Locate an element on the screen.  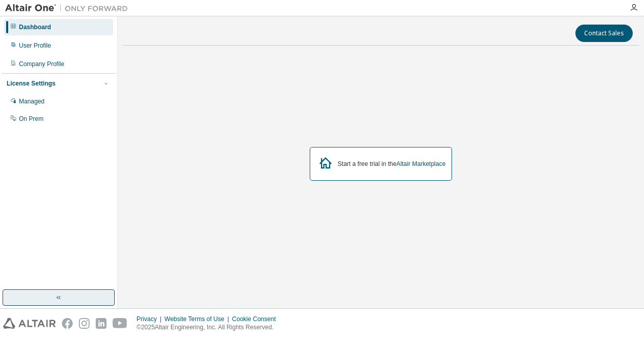
img: linkedin.svg is located at coordinates (101, 323).